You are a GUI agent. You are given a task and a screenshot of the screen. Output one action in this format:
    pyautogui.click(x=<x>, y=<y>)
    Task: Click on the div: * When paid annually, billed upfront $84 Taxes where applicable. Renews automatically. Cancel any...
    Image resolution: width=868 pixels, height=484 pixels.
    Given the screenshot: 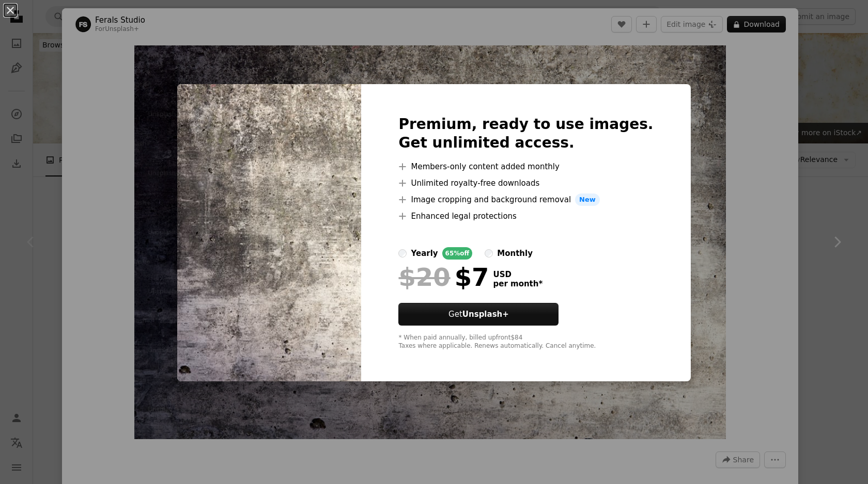 What is the action you would take?
    pyautogui.click(x=525, y=342)
    